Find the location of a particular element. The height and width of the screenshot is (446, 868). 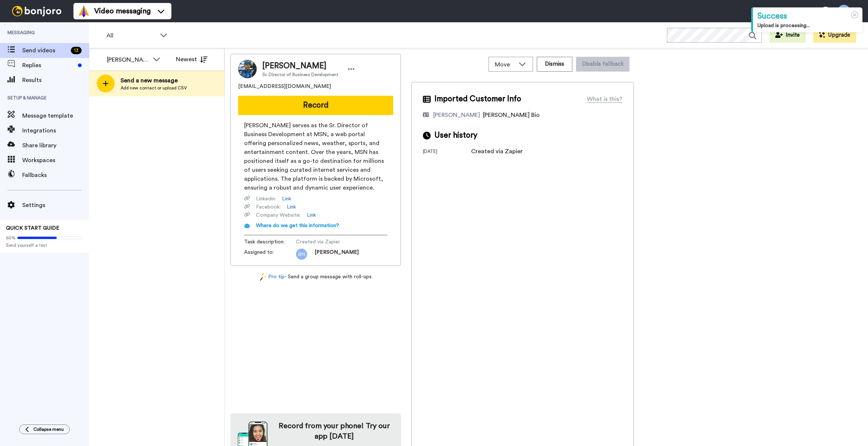

span: Assigned to: is located at coordinates (270, 255).